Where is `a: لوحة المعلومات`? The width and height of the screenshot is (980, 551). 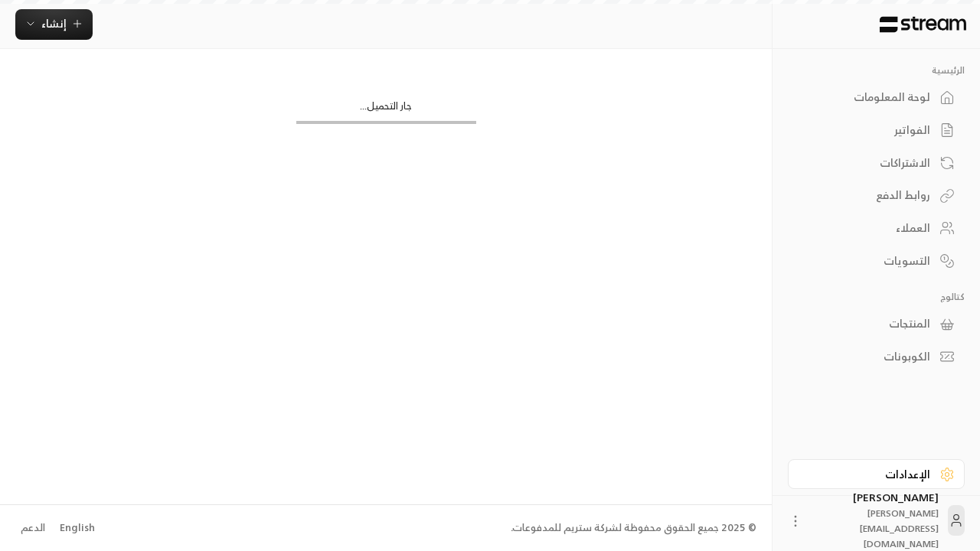
a: لوحة المعلومات is located at coordinates (876, 98).